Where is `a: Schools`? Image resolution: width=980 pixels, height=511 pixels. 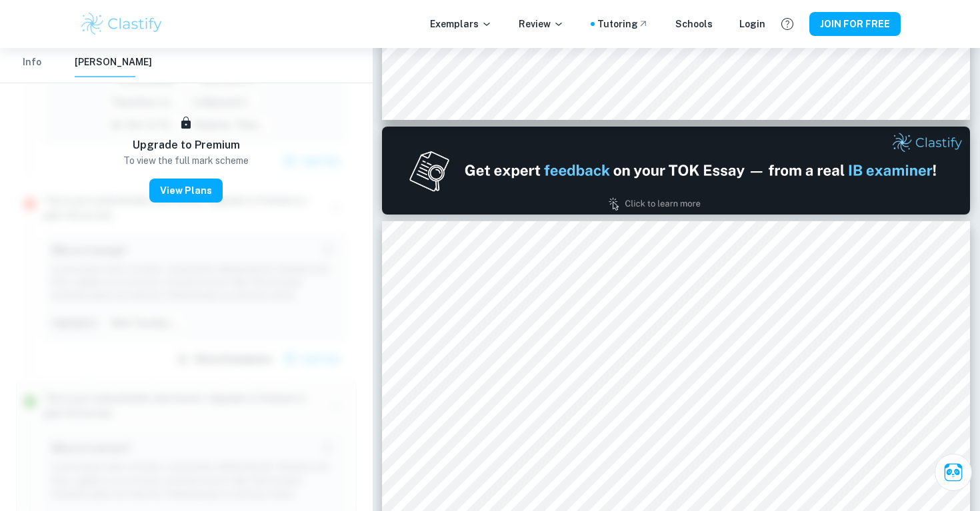
a: Schools is located at coordinates (694, 24).